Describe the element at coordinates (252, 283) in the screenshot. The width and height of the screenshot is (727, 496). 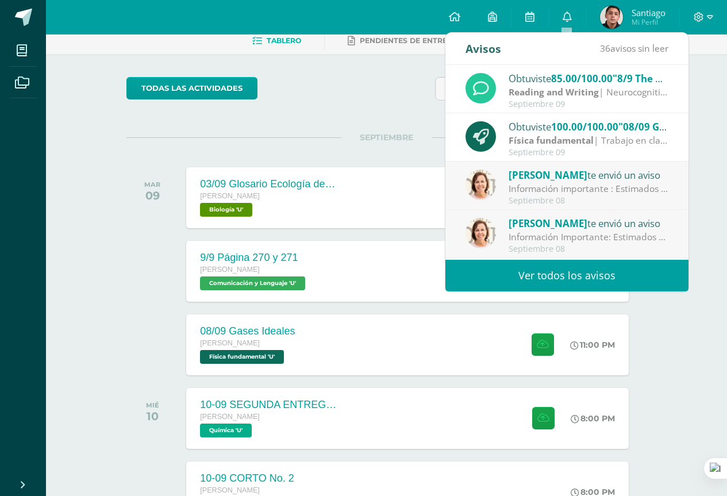
I see `span: Comunicación y Lenguaje 'U'` at that location.